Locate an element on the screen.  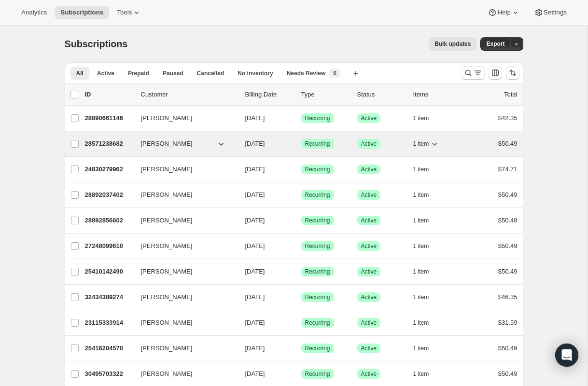
button: Customize table column order and visibility is located at coordinates (495, 73).